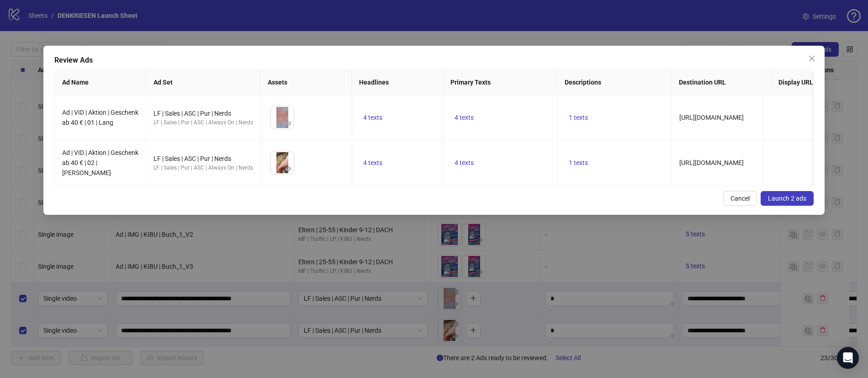 This screenshot has width=868, height=378. Describe the element at coordinates (721, 83) in the screenshot. I see `th: Destination URL` at that location.